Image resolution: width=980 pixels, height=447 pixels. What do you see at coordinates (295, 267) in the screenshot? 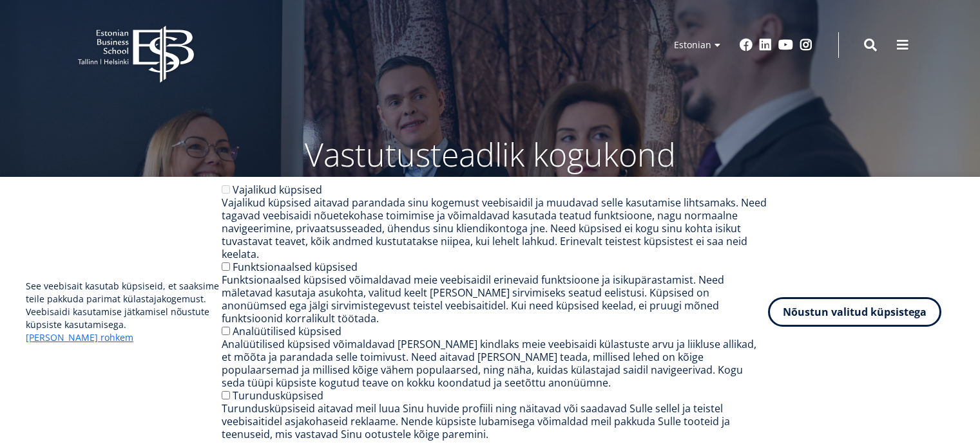
I see `label: Funktsionaalsed küpsised` at bounding box center [295, 267].